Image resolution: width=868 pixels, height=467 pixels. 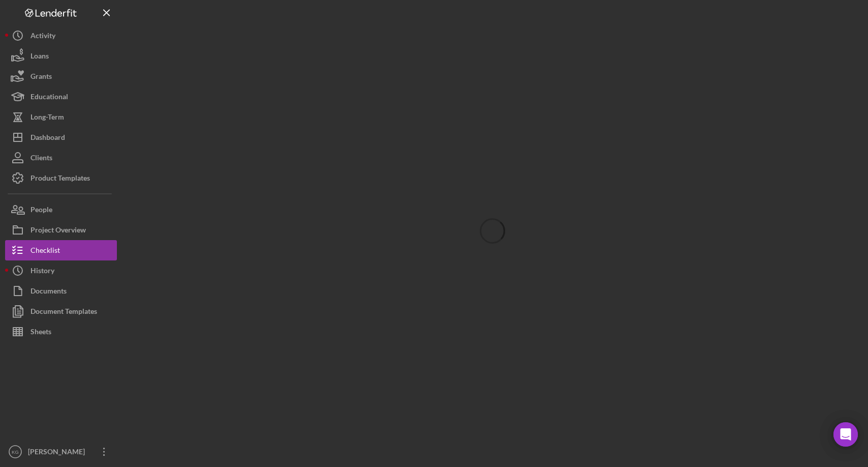 I want to click on div: Dashboard, so click(x=48, y=138).